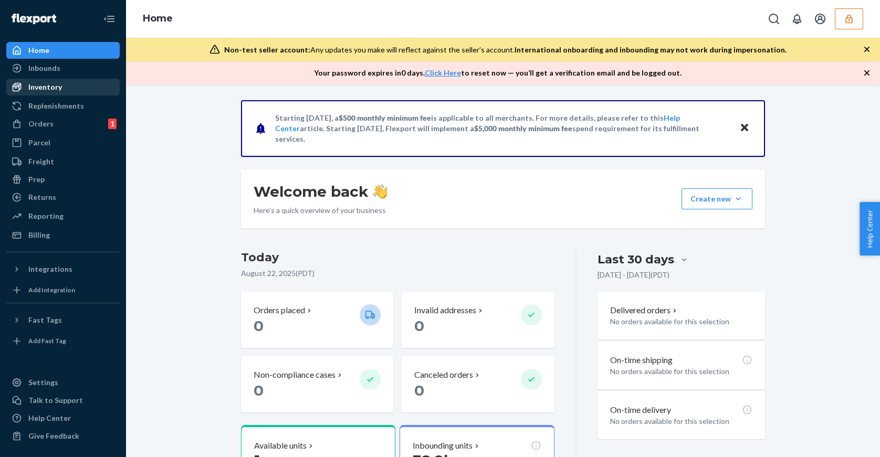  What do you see at coordinates (63, 269) in the screenshot?
I see `button: Integrations` at bounding box center [63, 269].